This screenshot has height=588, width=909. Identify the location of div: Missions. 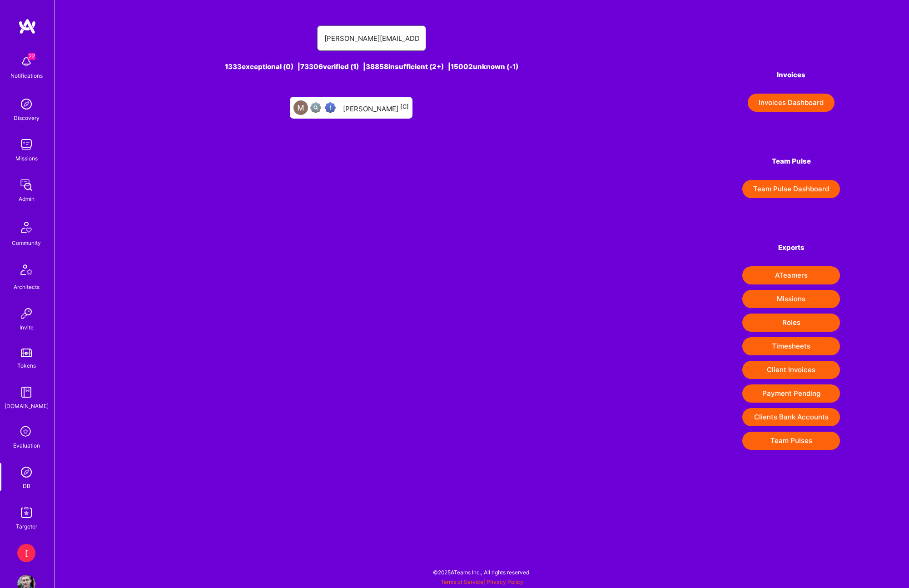
(27, 158).